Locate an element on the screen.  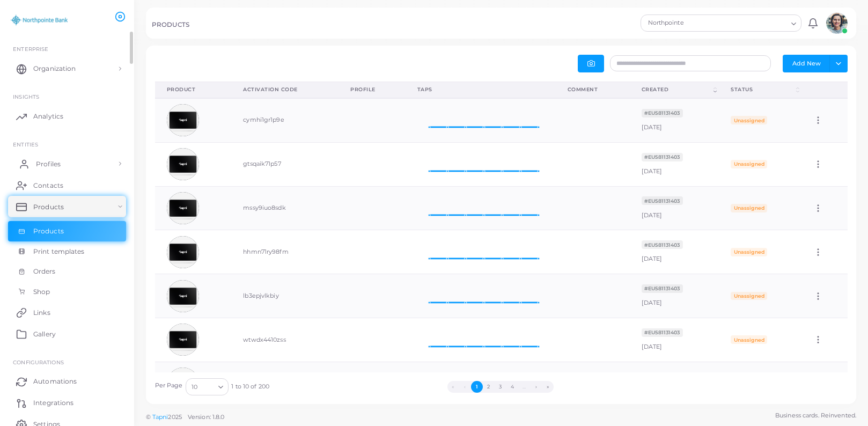
a: Print templates is located at coordinates (67, 252).